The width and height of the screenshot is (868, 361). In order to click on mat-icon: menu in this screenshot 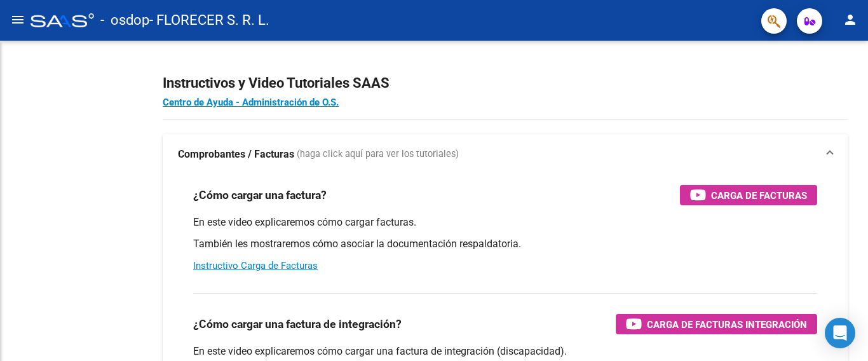, I will do `click(18, 19)`.